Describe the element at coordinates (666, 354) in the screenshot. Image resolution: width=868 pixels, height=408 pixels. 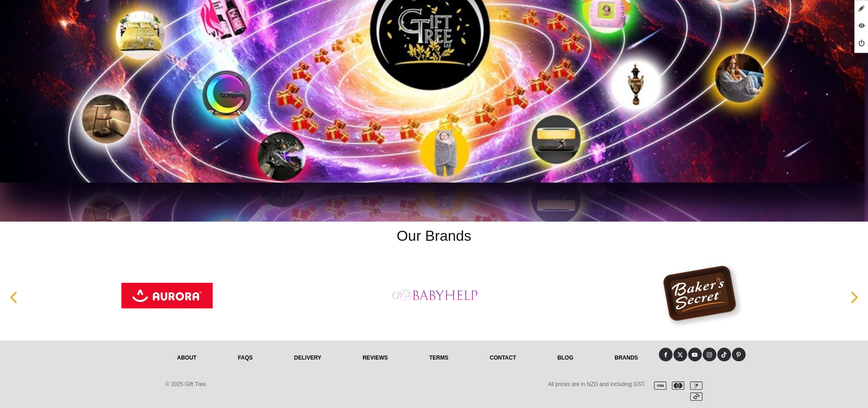
I see `a: Facebook` at that location.